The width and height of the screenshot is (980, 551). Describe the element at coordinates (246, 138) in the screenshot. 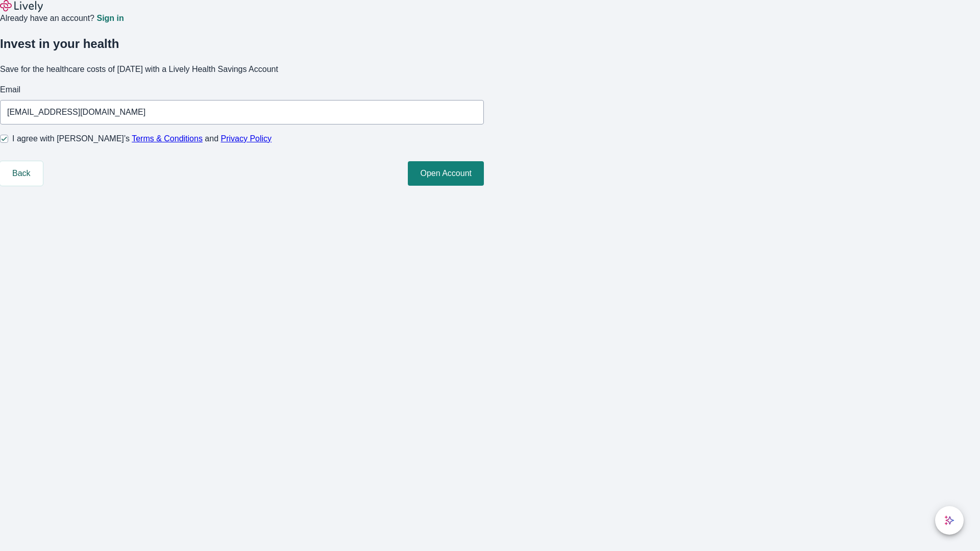

I see `a: Privacy Policy` at that location.